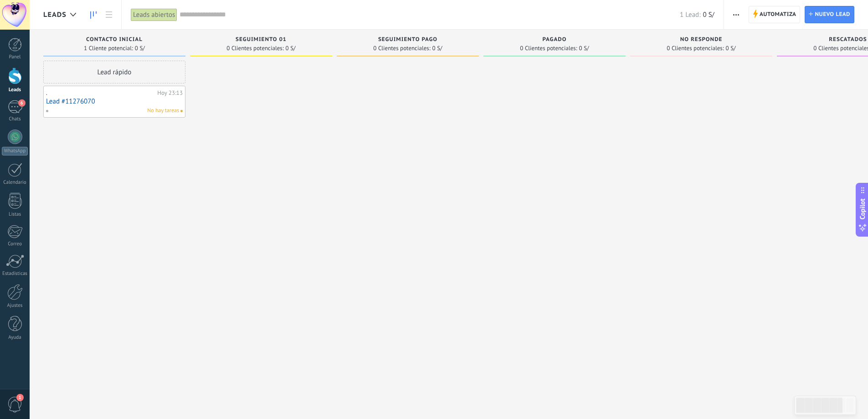 The image size is (868, 419). I want to click on span: 1, so click(20, 398).